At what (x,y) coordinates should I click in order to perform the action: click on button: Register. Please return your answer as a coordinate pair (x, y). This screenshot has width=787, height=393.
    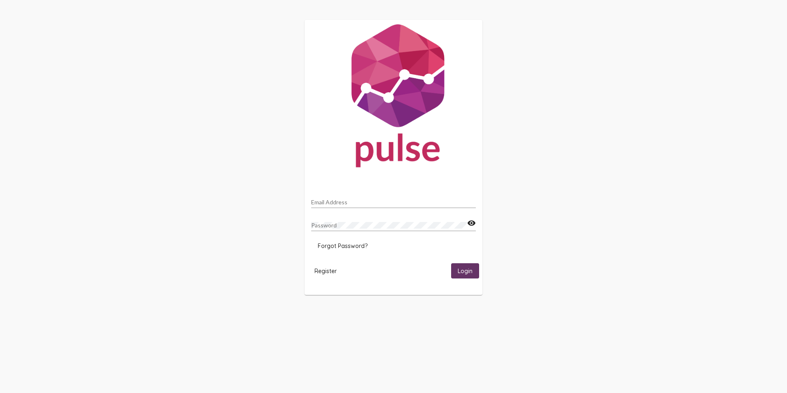
    Looking at the image, I should click on (325, 270).